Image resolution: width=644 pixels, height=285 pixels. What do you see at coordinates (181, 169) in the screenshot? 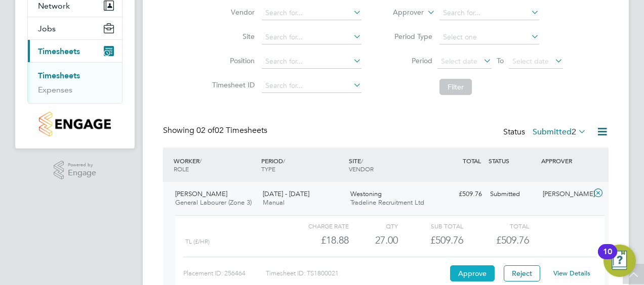
I see `span: ROLE` at bounding box center [181, 169].